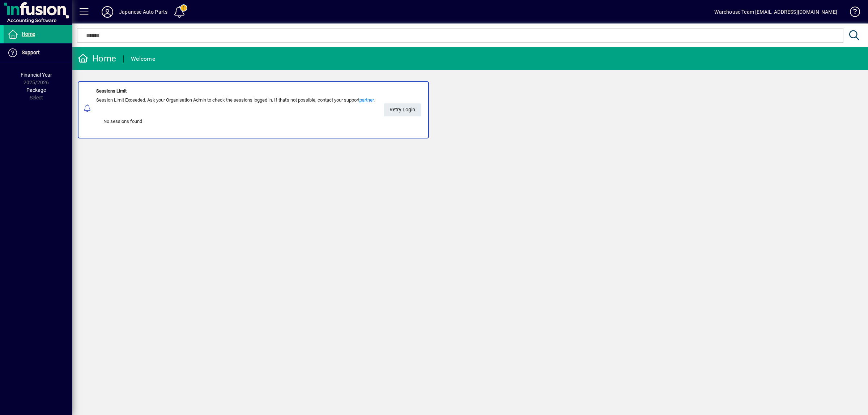  What do you see at coordinates (470, 110) in the screenshot?
I see `app-alert-notification-menu-item: Sessions Limit` at bounding box center [470, 110].